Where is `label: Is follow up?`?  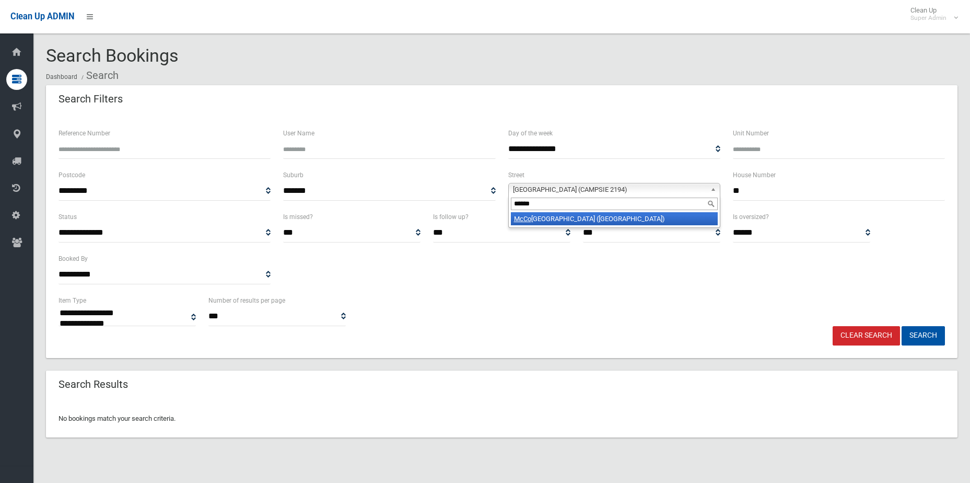 label: Is follow up? is located at coordinates (451, 217).